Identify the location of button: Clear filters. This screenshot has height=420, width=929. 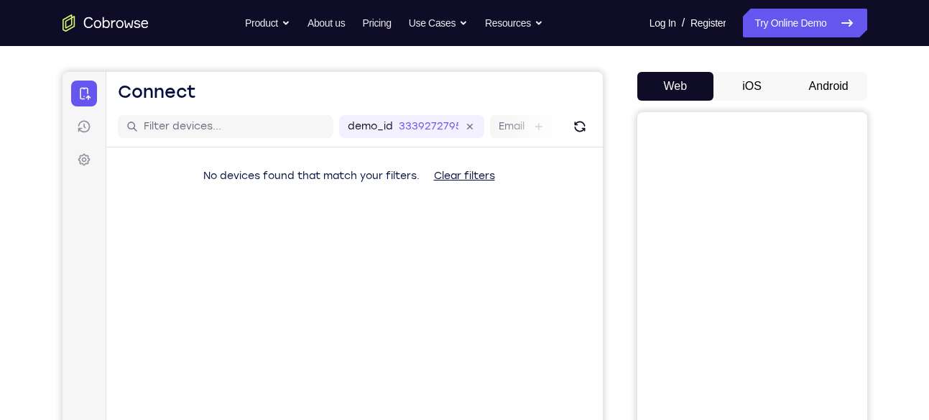
(402, 104).